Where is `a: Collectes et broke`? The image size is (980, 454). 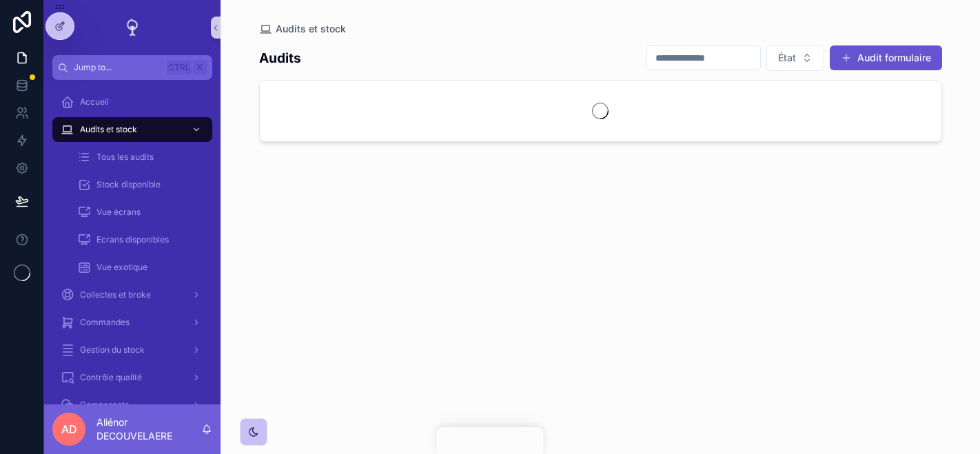 a: Collectes et broke is located at coordinates (132, 295).